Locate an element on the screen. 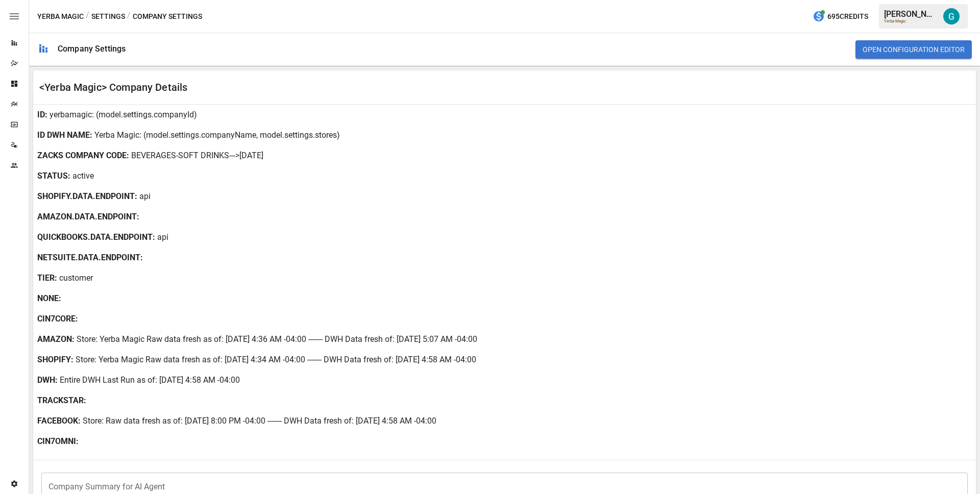 This screenshot has height=494, width=980. div: Yerba Magic is located at coordinates (911, 21).